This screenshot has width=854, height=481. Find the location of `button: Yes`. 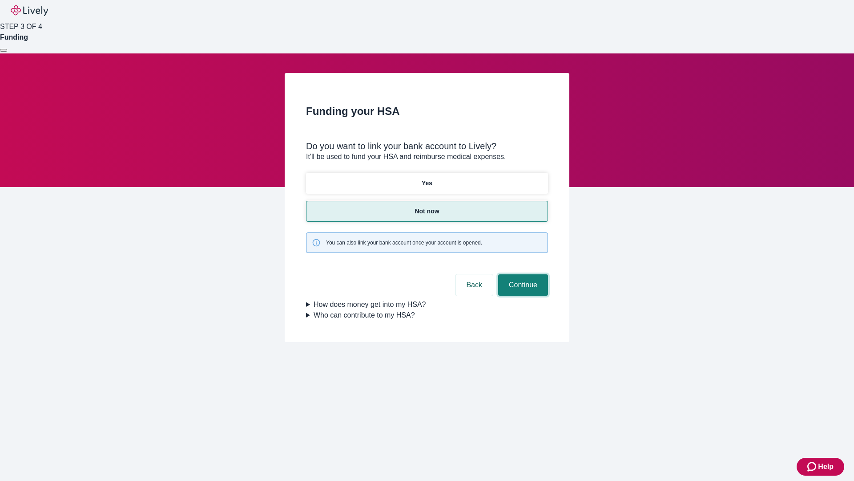

button: Yes is located at coordinates (427, 183).